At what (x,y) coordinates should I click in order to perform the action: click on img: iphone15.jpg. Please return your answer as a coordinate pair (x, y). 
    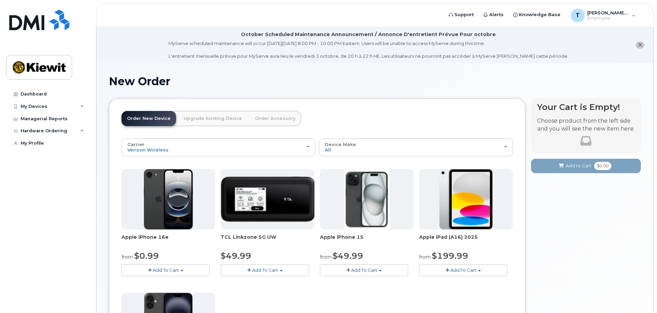
    Looking at the image, I should click on (366, 199).